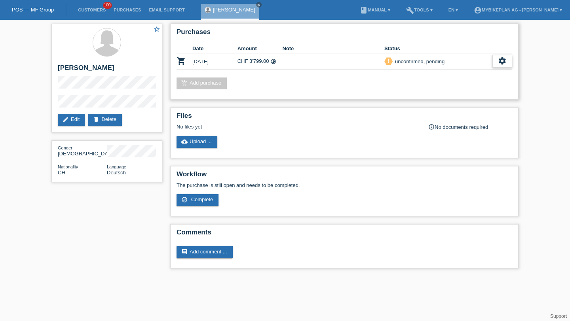 The height and width of the screenshot is (321, 570). Describe the element at coordinates (344, 34) in the screenshot. I see `h2: Purchases` at that location.